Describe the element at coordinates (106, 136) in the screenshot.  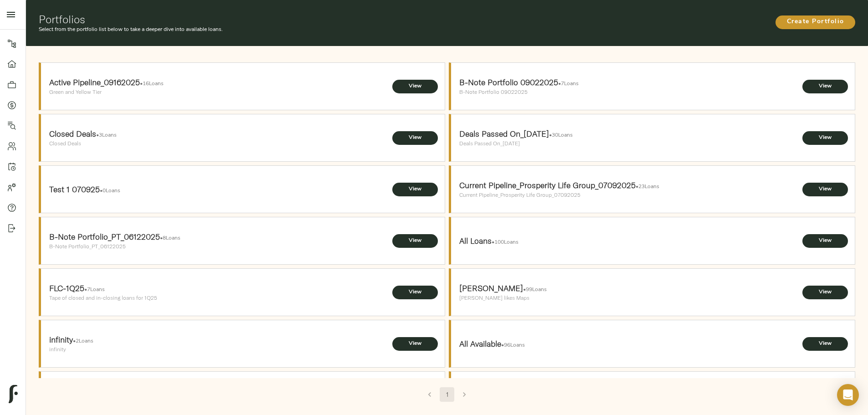
I see `p: • 3 Loans` at that location.